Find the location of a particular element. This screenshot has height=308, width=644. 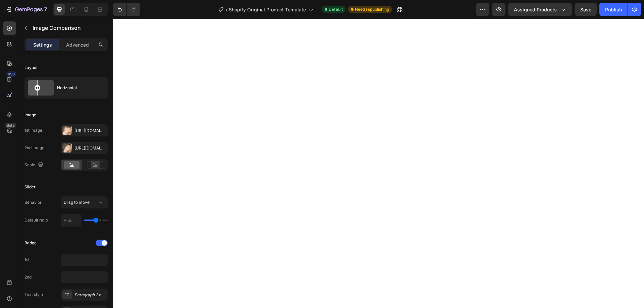

div: Beta is located at coordinates (10, 125).